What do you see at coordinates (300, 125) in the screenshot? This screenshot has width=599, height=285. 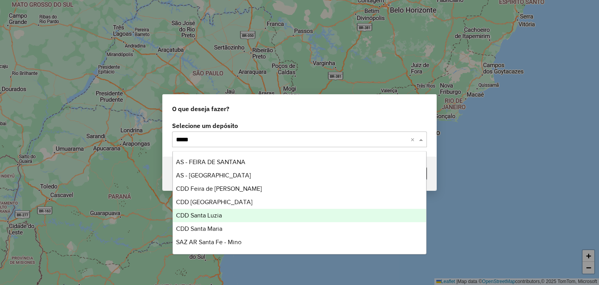 I see `label: Selecione um depósito` at bounding box center [300, 125].